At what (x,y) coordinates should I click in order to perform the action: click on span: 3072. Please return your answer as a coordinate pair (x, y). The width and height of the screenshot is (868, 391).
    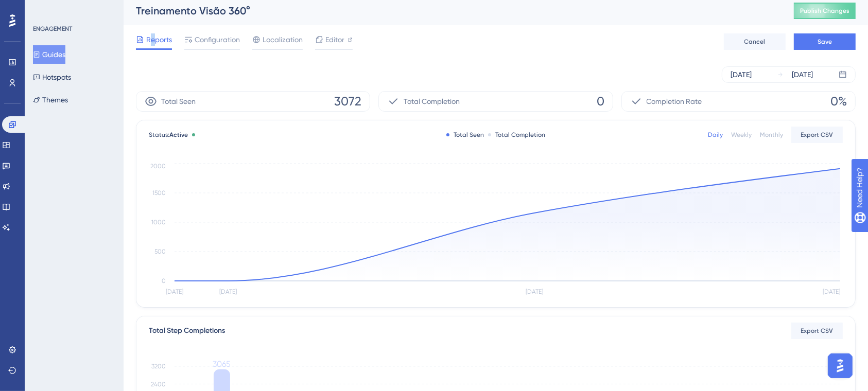
    Looking at the image, I should click on (348, 102).